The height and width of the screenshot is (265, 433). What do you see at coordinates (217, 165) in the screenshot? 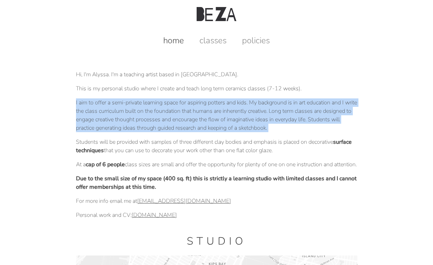
I see `p: At a class sizes are small and offer the opportunity for plenty of one on one instruction and att...` at bounding box center [217, 165].